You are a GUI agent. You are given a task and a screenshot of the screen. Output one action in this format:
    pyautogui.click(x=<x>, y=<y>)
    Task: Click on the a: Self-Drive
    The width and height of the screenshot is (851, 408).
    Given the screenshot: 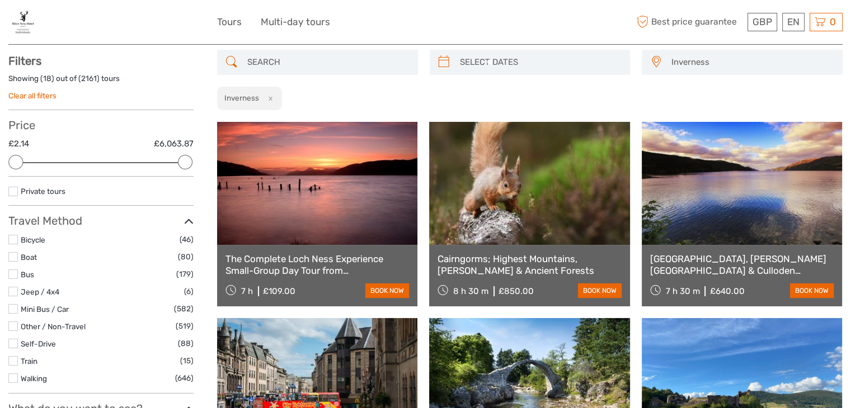 What is the action you would take?
    pyautogui.click(x=38, y=344)
    